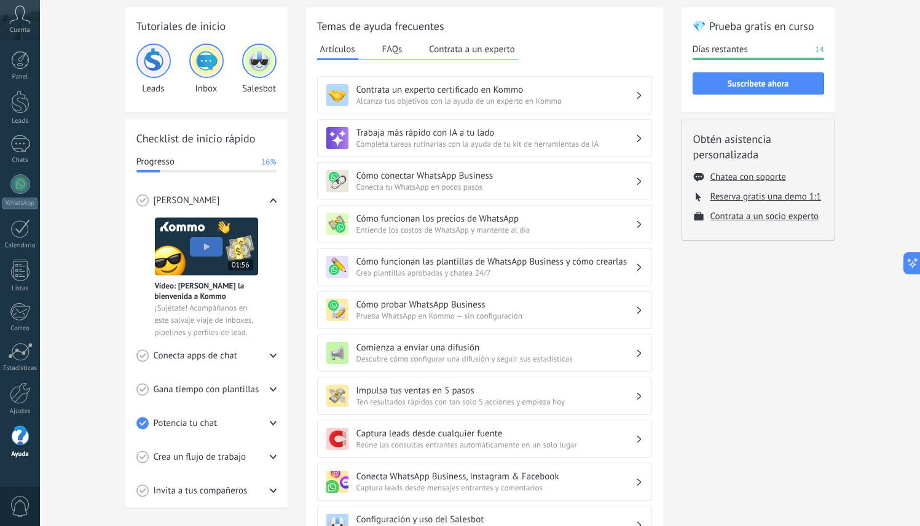 The width and height of the screenshot is (920, 526). What do you see at coordinates (496, 348) in the screenshot?
I see `h3: Comienza a enviar una difusión` at bounding box center [496, 348].